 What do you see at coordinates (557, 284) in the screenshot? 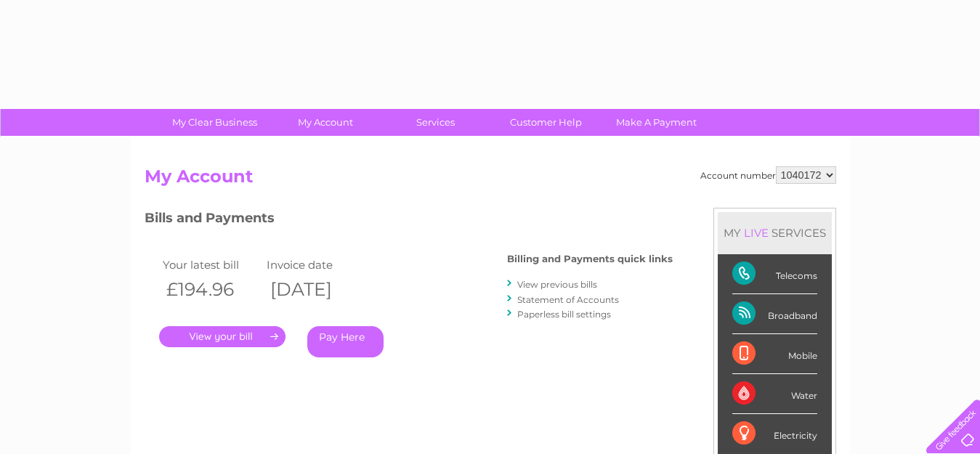
I see `a: View previous bills` at bounding box center [557, 284].